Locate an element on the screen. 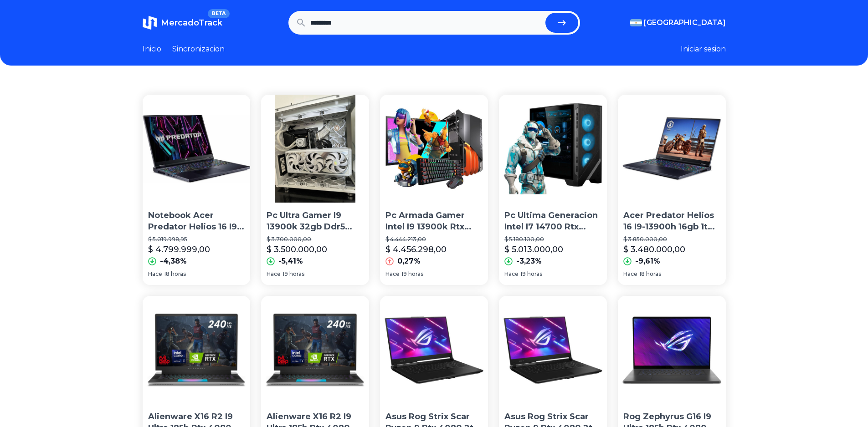  p: $ 5.013.000,00 is located at coordinates (534, 250).